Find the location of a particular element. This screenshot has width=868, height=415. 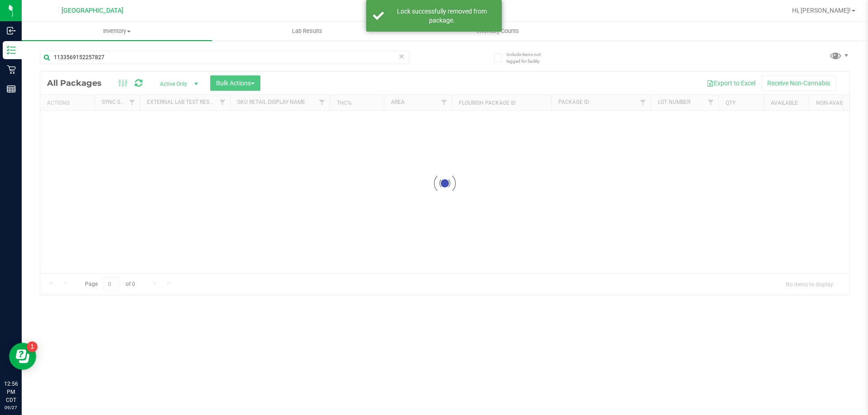

input: Search Package ID, Item Name, SKU, Lot or Part Number... is located at coordinates (224, 57).